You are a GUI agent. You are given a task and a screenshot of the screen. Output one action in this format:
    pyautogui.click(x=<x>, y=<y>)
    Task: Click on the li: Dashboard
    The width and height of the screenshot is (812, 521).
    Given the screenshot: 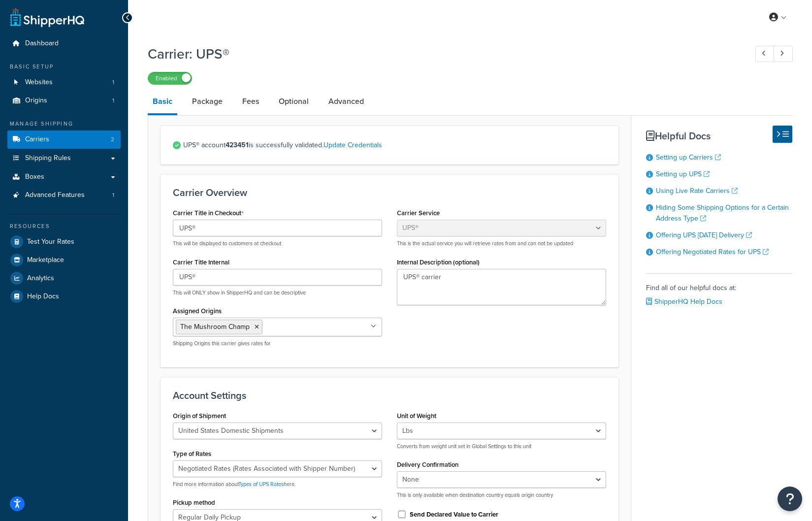 What is the action you would take?
    pyautogui.click(x=64, y=43)
    